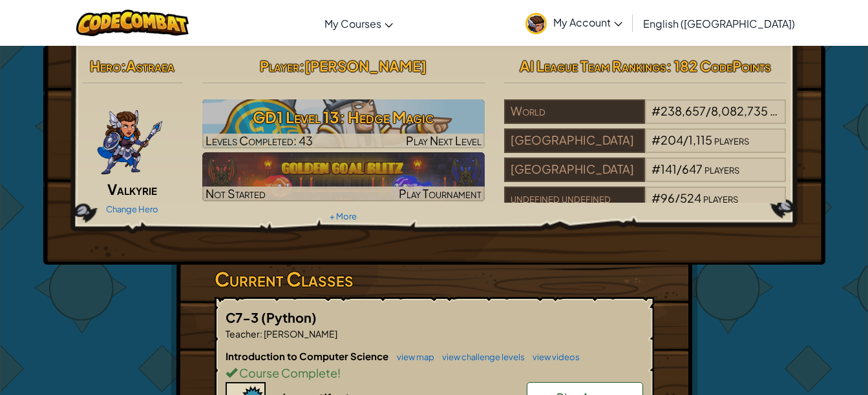  I want to click on a: CodeCombat logo, so click(133, 22).